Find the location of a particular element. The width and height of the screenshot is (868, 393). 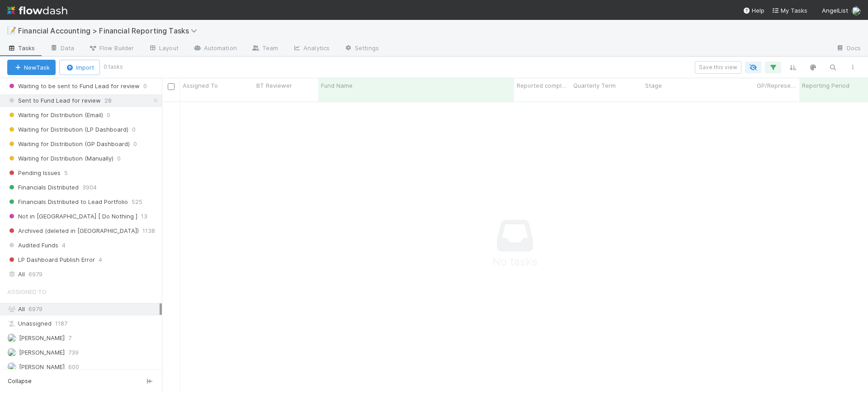

span: Collapse is located at coordinates (20, 381).